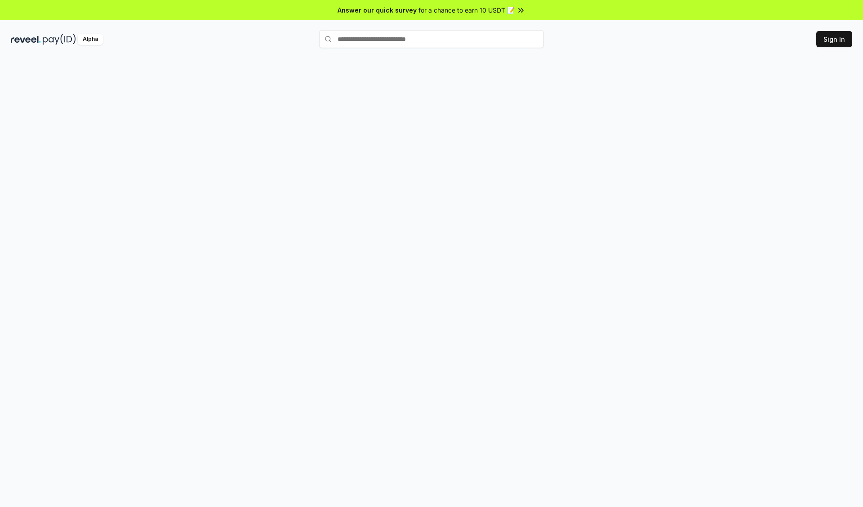 Image resolution: width=863 pixels, height=507 pixels. Describe the element at coordinates (90, 39) in the screenshot. I see `div: Alpha` at that location.